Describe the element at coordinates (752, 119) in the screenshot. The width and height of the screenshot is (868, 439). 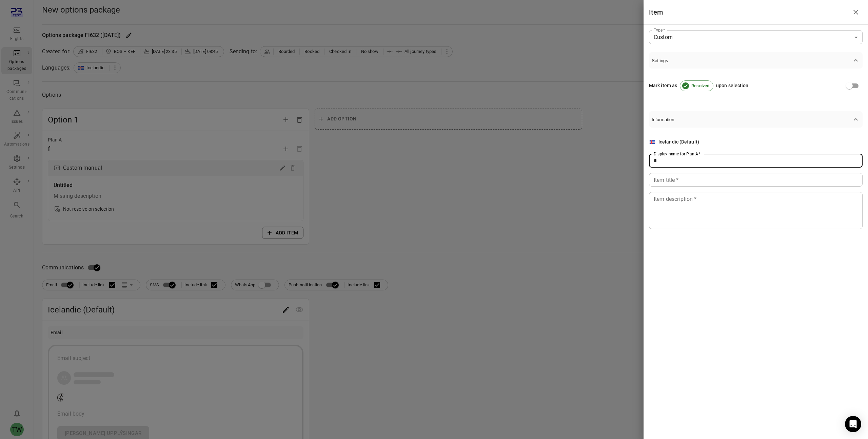
I see `span: Information` at that location.